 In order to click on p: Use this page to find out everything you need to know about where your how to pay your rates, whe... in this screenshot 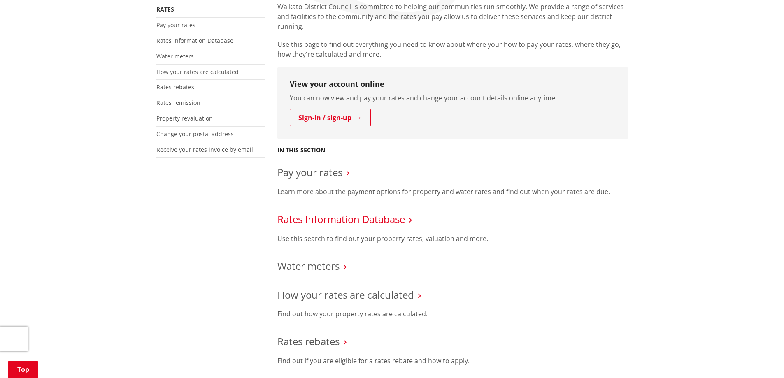, I will do `click(453, 49)`.